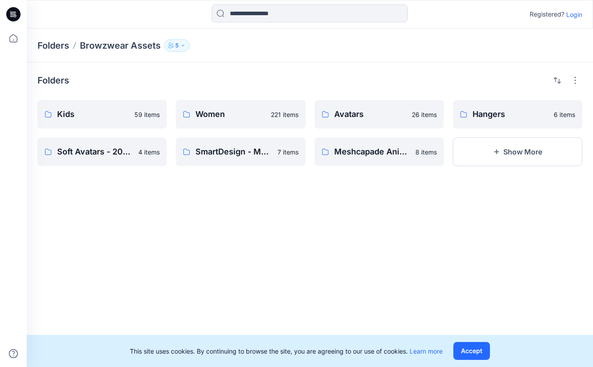 The height and width of the screenshot is (367, 593). Describe the element at coordinates (53, 46) in the screenshot. I see `p: Folders` at that location.